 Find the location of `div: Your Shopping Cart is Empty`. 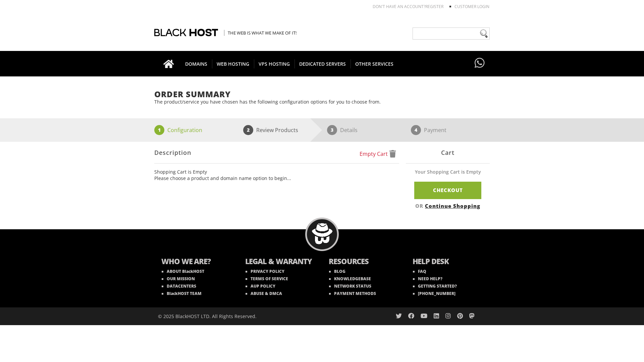

div: Your Shopping Cart is Empty is located at coordinates (448, 175).